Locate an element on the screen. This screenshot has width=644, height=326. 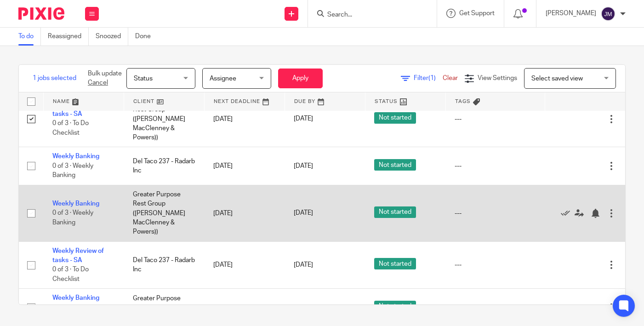
span: Status is located at coordinates (143, 79).